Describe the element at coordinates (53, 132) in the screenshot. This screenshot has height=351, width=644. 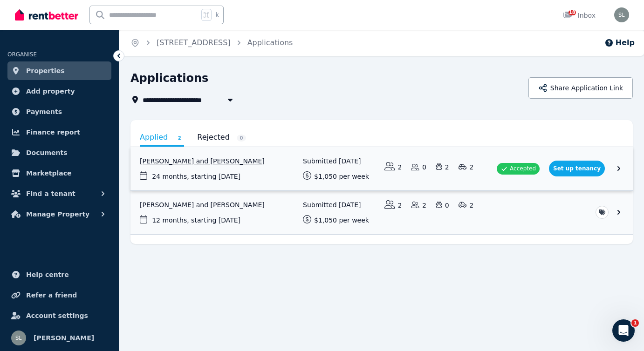
I see `span: Finance report` at that location.